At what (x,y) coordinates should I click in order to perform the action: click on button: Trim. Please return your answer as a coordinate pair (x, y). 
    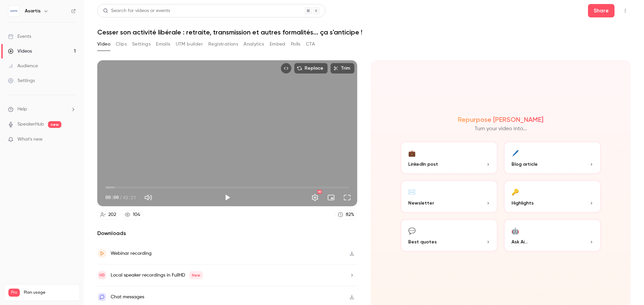
    Looking at the image, I should click on (342, 68).